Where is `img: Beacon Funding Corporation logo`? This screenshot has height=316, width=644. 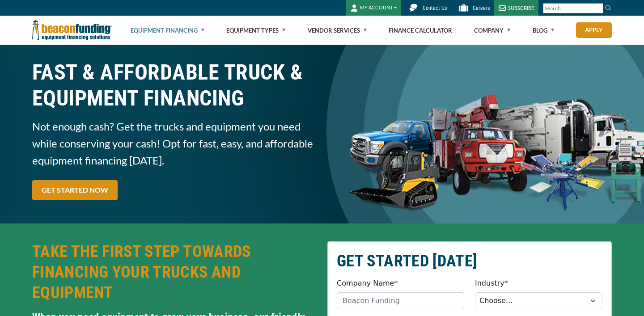
img: Beacon Funding Corporation logo is located at coordinates (72, 30).